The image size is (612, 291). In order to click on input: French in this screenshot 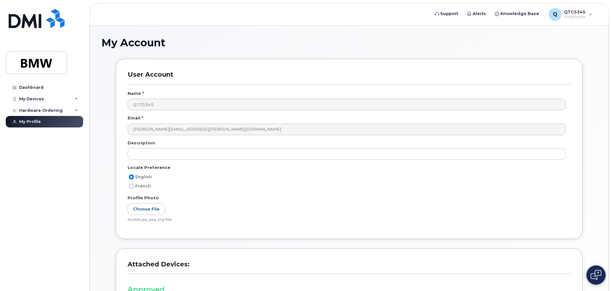, I will do `click(131, 186)`.